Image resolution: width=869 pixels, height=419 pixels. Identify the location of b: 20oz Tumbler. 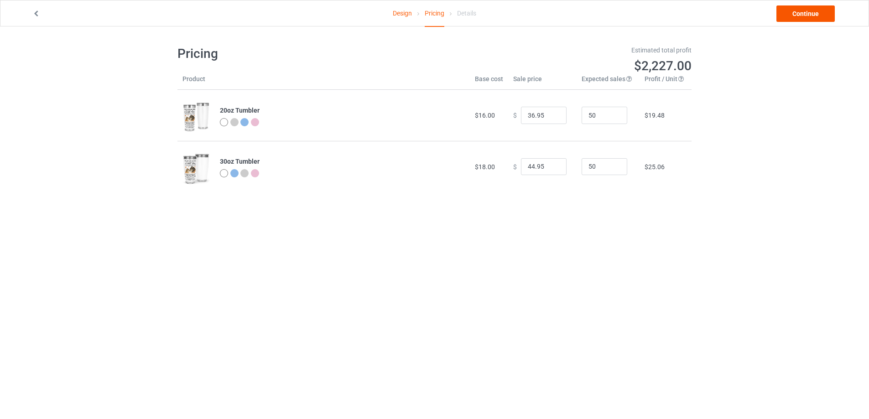
(239, 110).